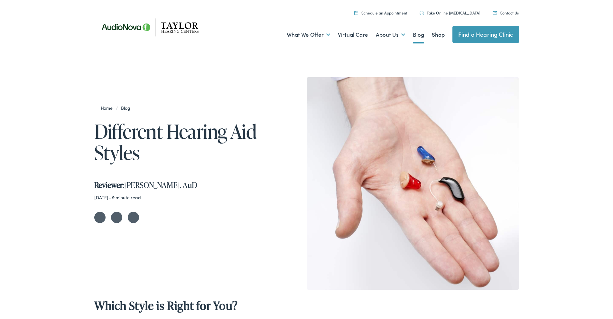 This screenshot has width=613, height=319. What do you see at coordinates (390, 35) in the screenshot?
I see `a: About Us` at bounding box center [390, 35].